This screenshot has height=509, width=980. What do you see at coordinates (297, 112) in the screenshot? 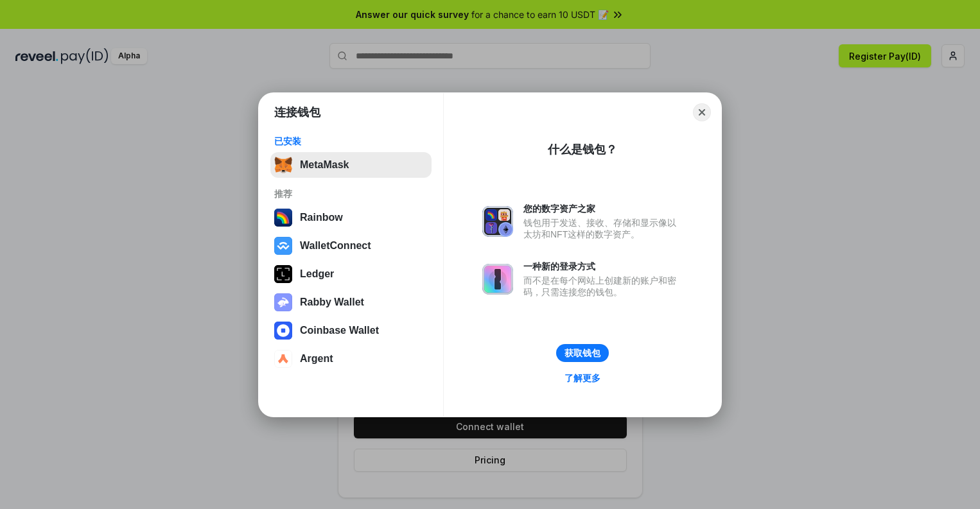
I see `h1: 连接钱包` at bounding box center [297, 112].